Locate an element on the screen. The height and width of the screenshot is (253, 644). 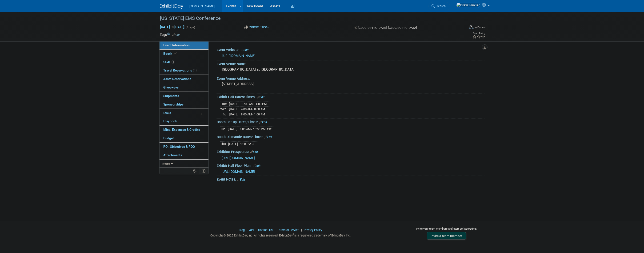
span: Sponsorships is located at coordinates (173, 104).